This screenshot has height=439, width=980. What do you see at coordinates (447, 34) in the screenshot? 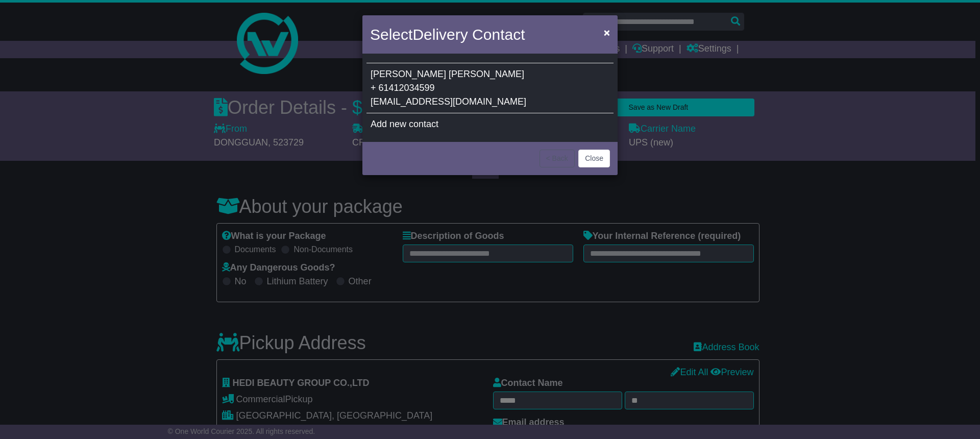
I see `h4: Select` at bounding box center [447, 34].